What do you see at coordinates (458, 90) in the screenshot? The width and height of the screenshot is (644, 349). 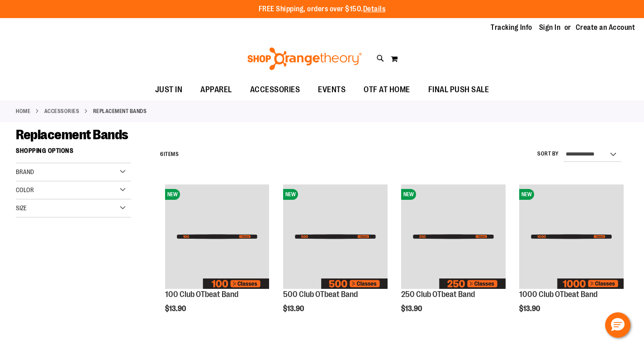 I see `span: FINAL PUSH SALE` at bounding box center [458, 90].